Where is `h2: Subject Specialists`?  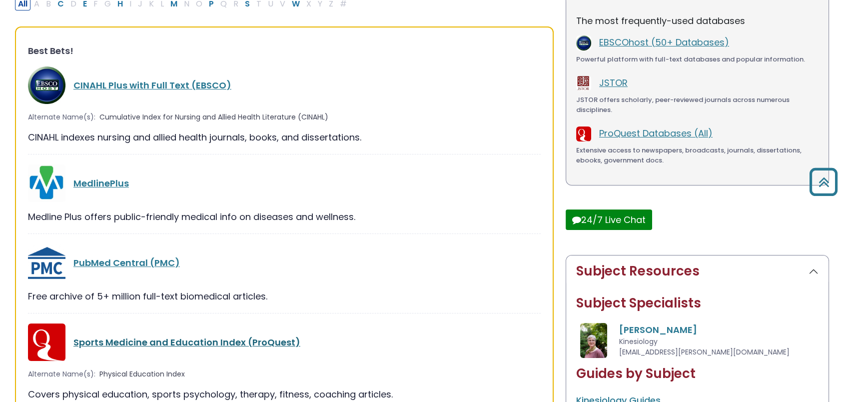
h2: Subject Specialists is located at coordinates (697, 303).